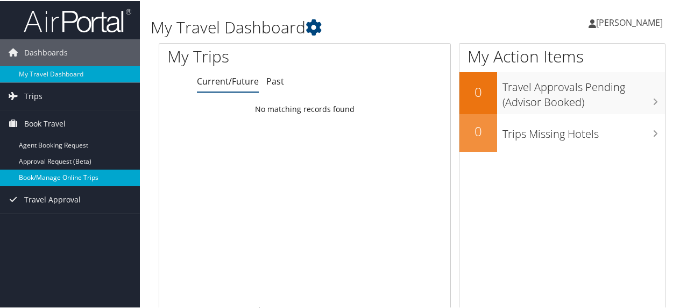 The height and width of the screenshot is (308, 680). Describe the element at coordinates (45, 123) in the screenshot. I see `span: Book Travel` at that location.